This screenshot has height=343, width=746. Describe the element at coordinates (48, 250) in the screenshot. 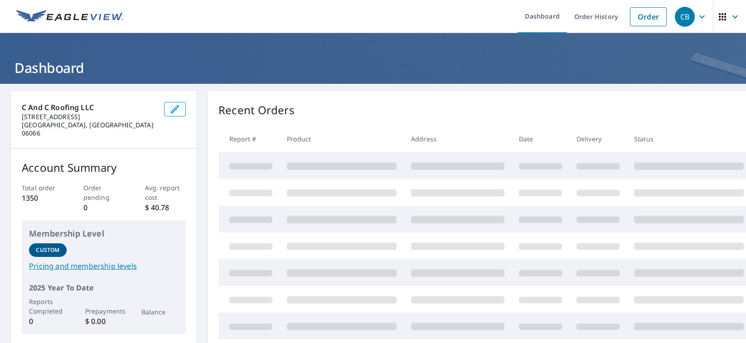

I see `p: Custom` at that location.